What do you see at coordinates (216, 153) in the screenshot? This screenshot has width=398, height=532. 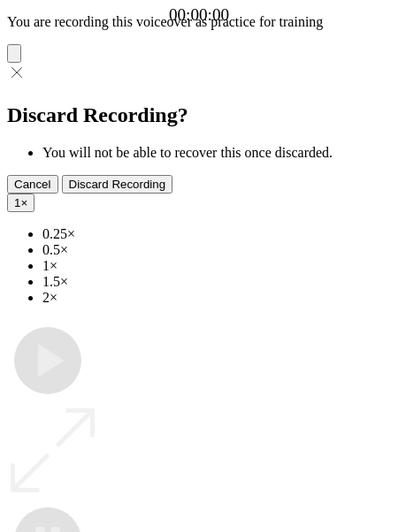 I see `li: You will not be able to recover this once discarded.` at bounding box center [216, 153].